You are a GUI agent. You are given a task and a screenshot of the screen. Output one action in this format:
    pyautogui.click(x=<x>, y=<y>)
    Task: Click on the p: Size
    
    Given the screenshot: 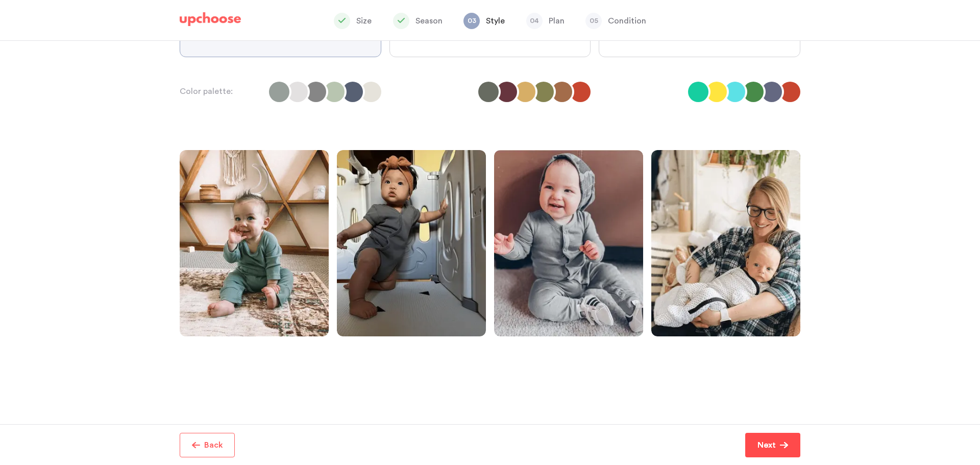 What is the action you would take?
    pyautogui.click(x=364, y=21)
    